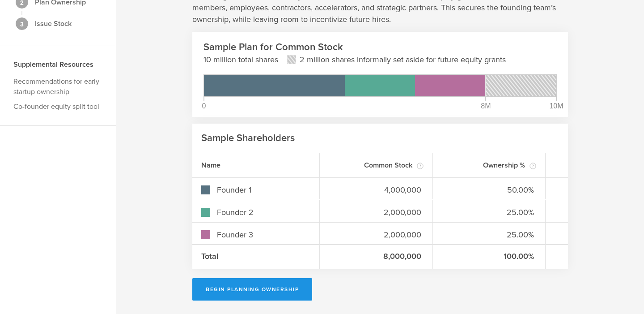 Image resolution: width=644 pixels, height=314 pixels. Describe the element at coordinates (241, 59) in the screenshot. I see `p: 10 million total shares` at that location.